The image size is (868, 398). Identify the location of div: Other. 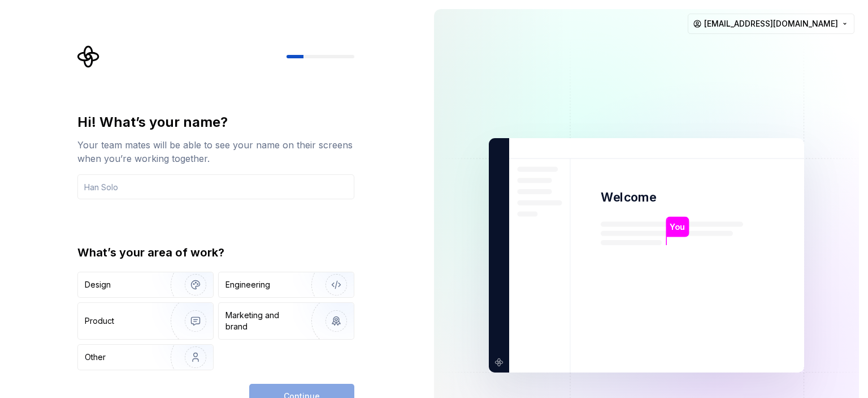
(95, 357).